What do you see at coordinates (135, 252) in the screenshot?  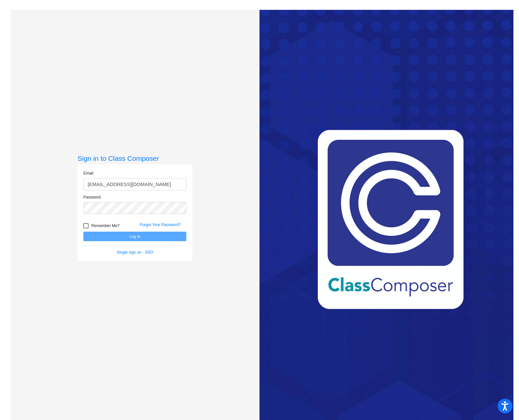 I see `a: Single sign on - SSO` at bounding box center [135, 252].